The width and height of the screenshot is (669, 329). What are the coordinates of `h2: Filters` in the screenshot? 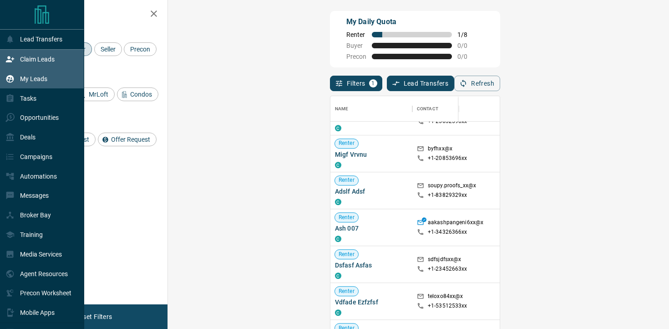 It's located at (94, 15).